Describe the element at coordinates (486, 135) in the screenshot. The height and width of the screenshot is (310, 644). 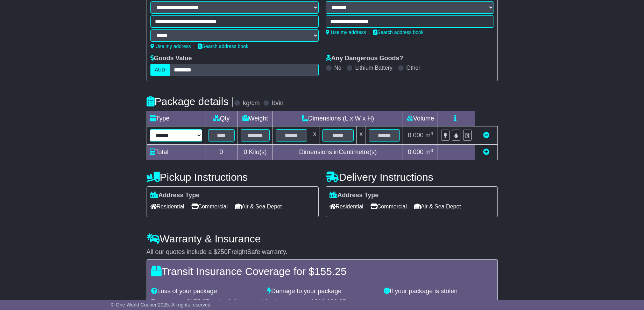
I see `a: Remove this item` at that location.